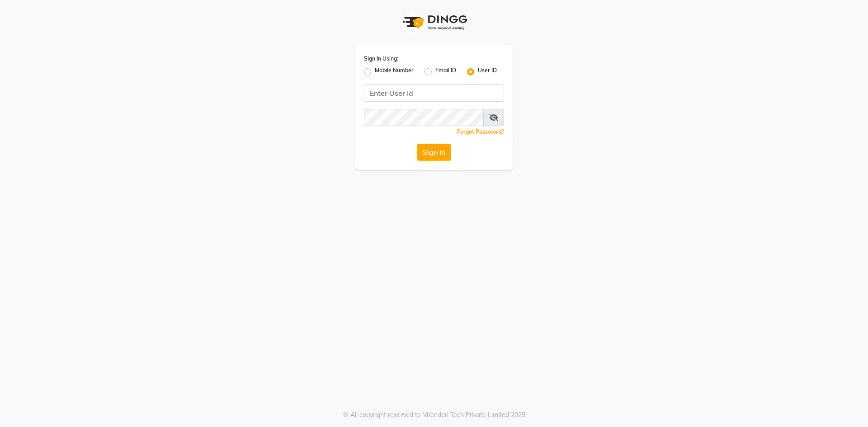  Describe the element at coordinates (446, 72) in the screenshot. I see `label: Email ID` at that location.